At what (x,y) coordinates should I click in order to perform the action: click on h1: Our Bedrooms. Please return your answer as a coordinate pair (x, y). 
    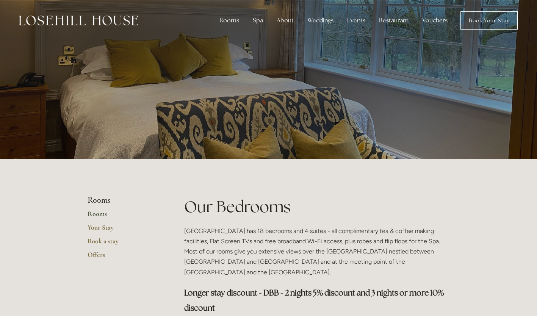
    Looking at the image, I should click on (317, 207).